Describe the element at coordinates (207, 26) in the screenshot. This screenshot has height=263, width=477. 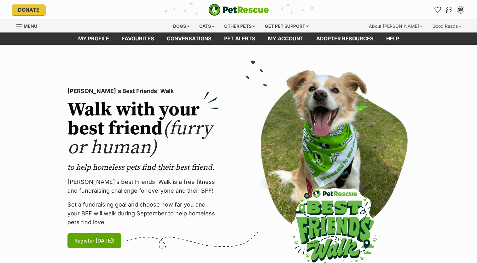
I see `div: Cats` at that location.